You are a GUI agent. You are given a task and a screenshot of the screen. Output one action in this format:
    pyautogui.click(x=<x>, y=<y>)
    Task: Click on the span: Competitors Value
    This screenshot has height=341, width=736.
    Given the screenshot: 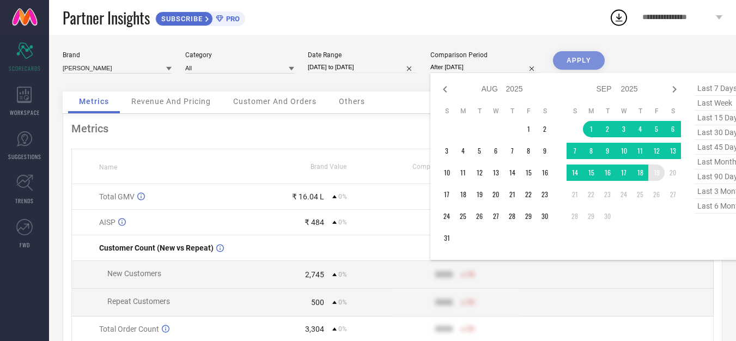 What is the action you would take?
    pyautogui.click(x=440, y=167)
    